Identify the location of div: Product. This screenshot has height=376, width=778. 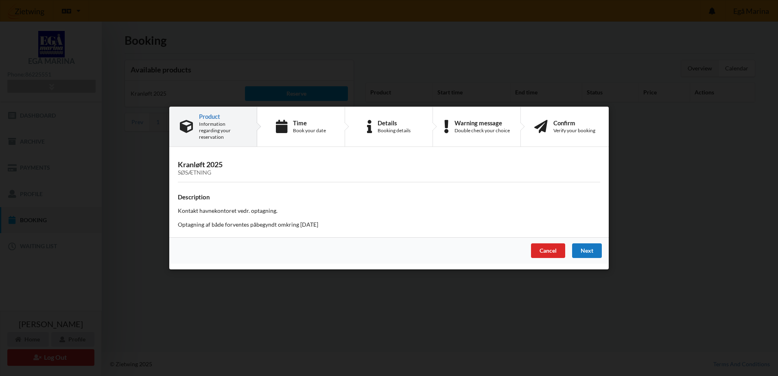
(222, 116).